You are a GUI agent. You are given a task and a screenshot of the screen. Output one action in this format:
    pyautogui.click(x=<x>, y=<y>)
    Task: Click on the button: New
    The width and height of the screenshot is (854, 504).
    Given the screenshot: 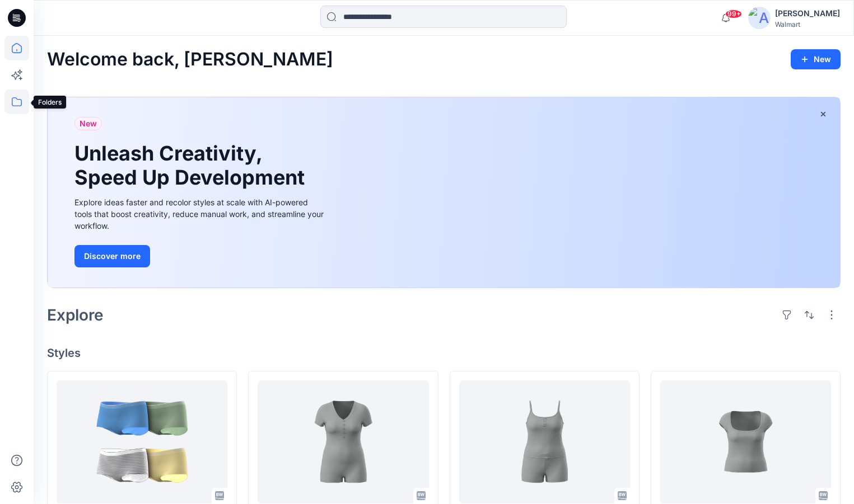 What is the action you would take?
    pyautogui.click(x=815, y=59)
    